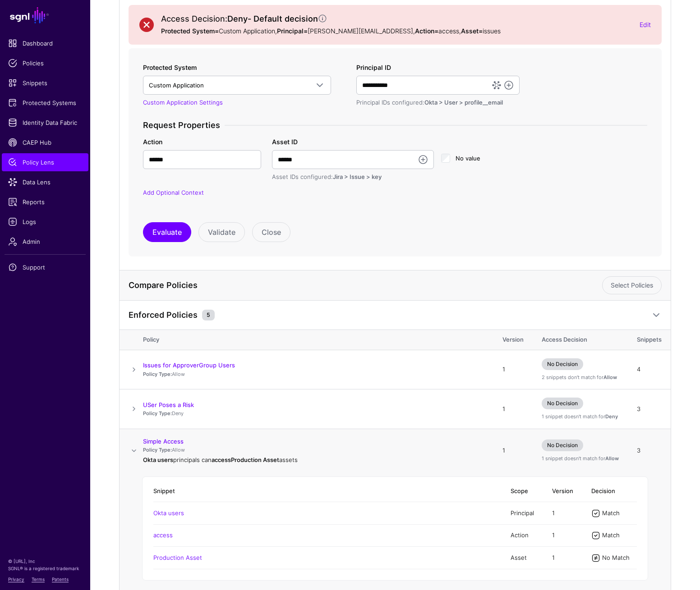 This screenshot has height=590, width=700. I want to click on a: CAEP Hub, so click(45, 142).